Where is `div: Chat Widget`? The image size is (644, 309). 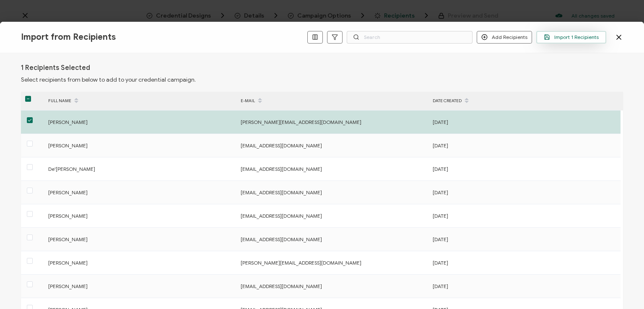
div: Chat Widget is located at coordinates (623, 289).